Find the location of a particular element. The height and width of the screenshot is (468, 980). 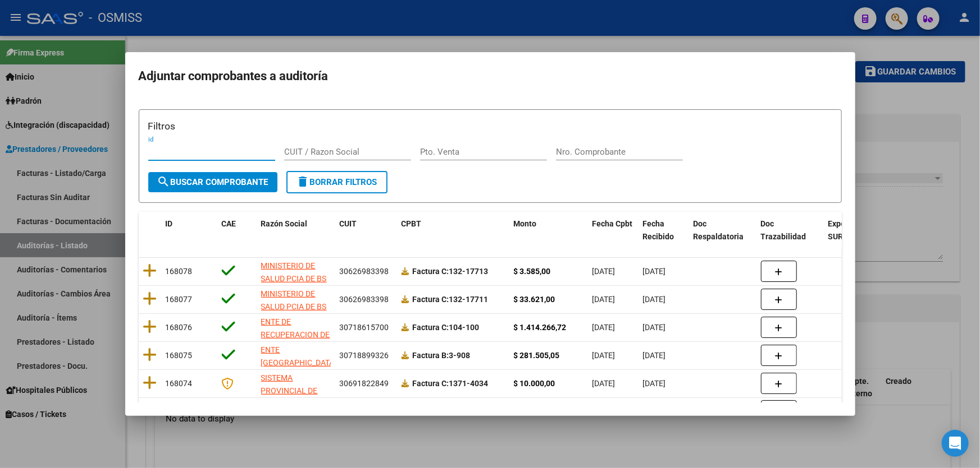

h2: Adjuntar comprobantes a auditoría is located at coordinates (490, 76).